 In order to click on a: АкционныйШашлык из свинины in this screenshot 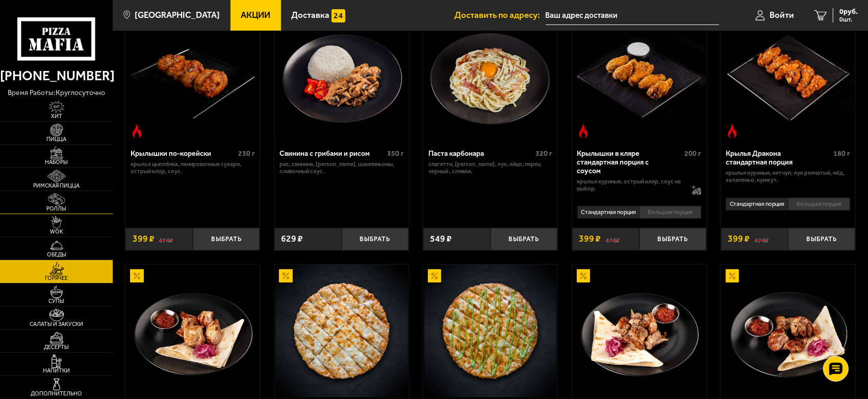, I will do `click(788, 331)`.